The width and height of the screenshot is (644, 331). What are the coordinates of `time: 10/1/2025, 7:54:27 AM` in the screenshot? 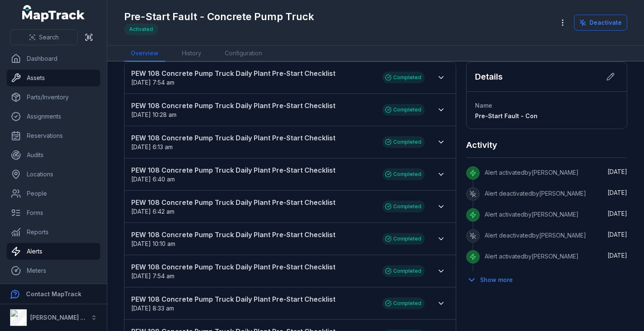 It's located at (153, 276).